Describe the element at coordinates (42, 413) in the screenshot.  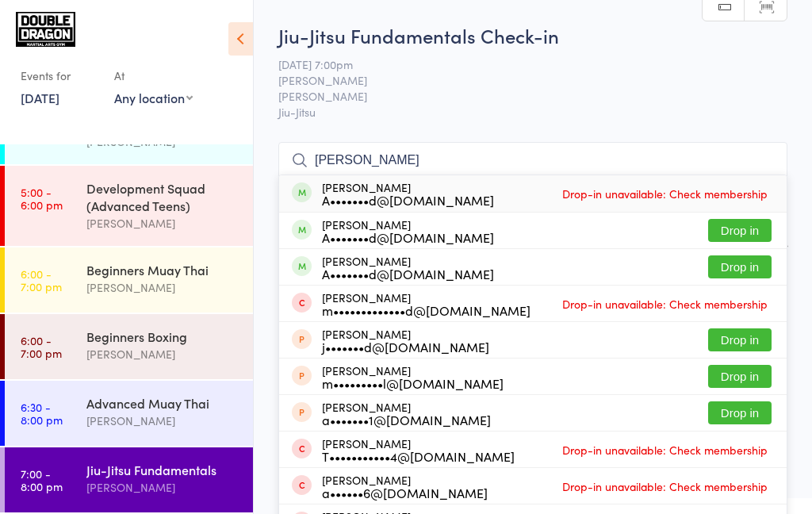
I see `time: 6:30 - 8:00 pm` at that location.